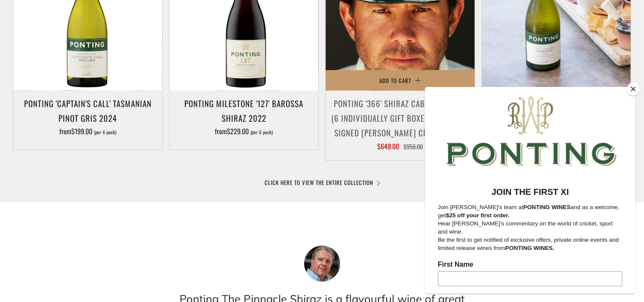 The width and height of the screenshot is (644, 302). I want to click on span: $649.00, so click(388, 146).